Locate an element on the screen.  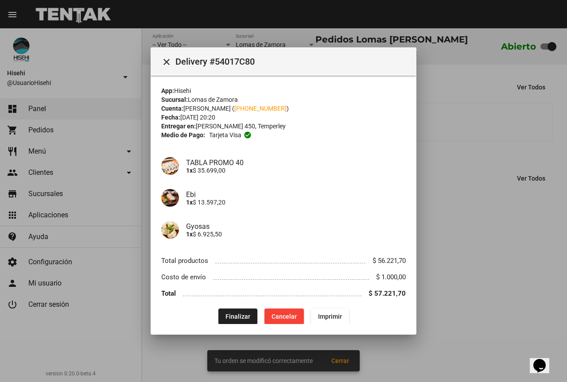
strong: Fecha: is located at coordinates (170, 117).